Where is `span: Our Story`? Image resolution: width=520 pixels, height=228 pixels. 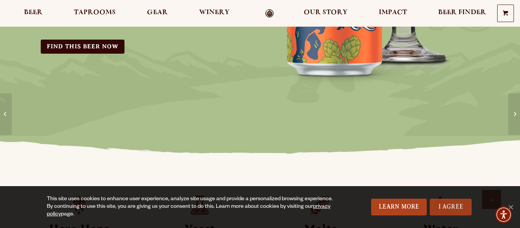 span: Our Story is located at coordinates (325, 13).